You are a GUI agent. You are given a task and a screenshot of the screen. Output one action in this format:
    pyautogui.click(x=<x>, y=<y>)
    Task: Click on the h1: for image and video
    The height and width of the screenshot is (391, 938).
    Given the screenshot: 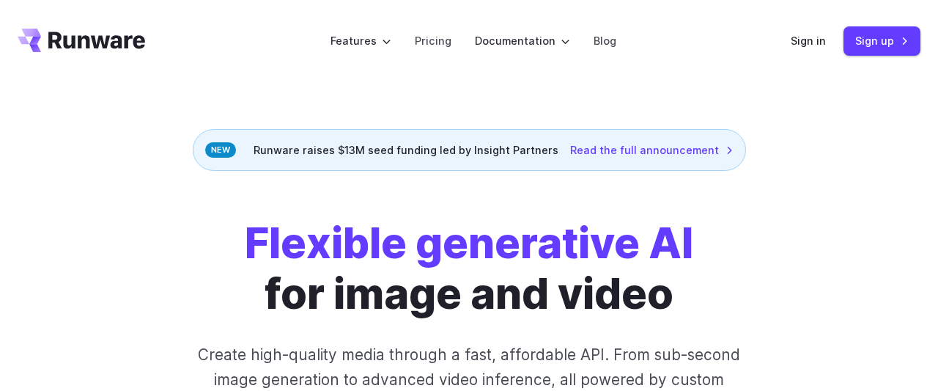 What is the action you would take?
    pyautogui.click(x=469, y=268)
    